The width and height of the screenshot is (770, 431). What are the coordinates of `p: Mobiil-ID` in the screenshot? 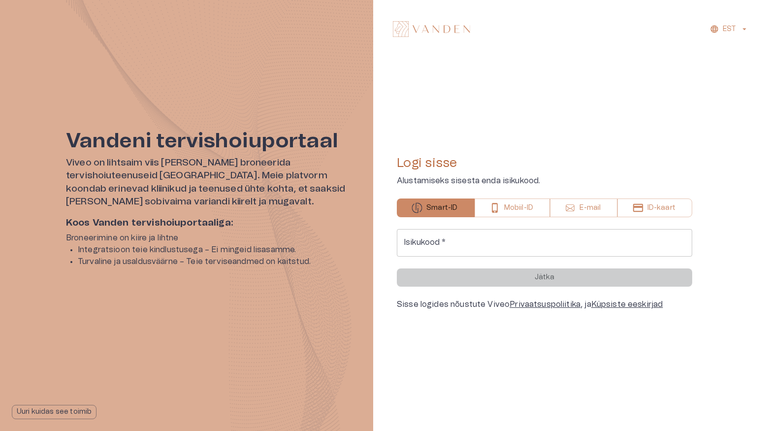 It's located at (518, 208).